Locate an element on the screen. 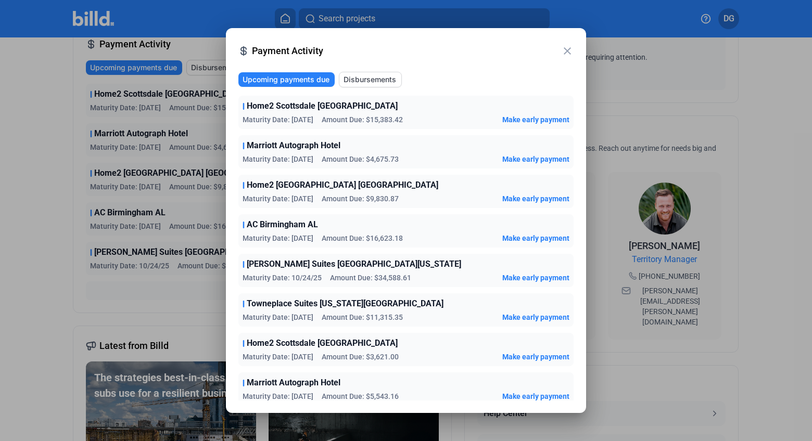  button: Upcoming payments due is located at coordinates (286, 80).